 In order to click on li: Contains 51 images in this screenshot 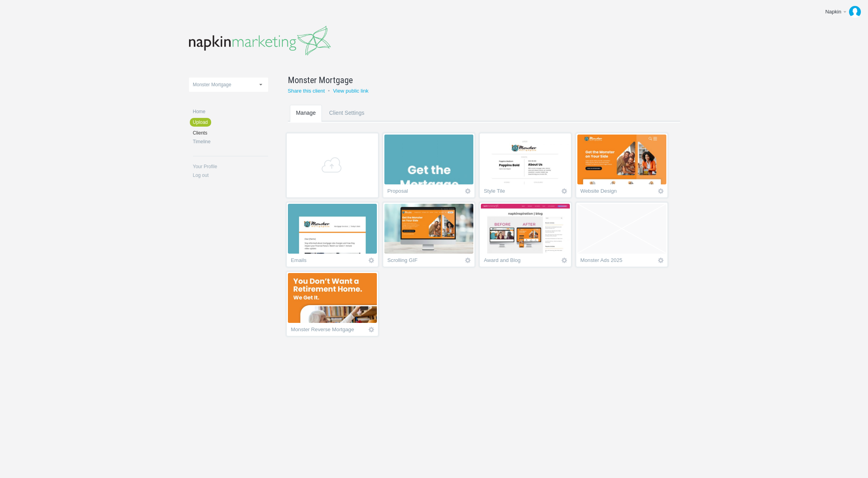, I will do `click(621, 165)`.